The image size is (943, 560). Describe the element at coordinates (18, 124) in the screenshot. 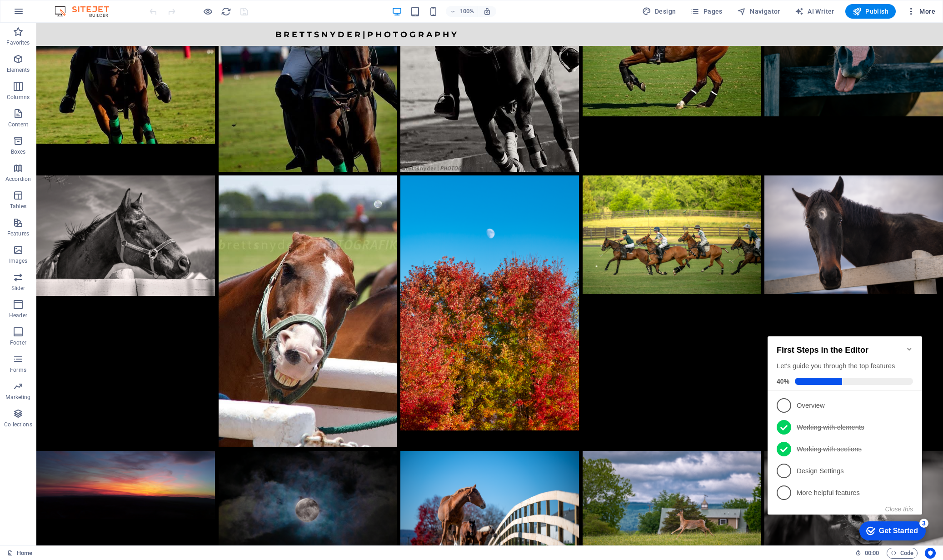

I see `p: Content` at that location.